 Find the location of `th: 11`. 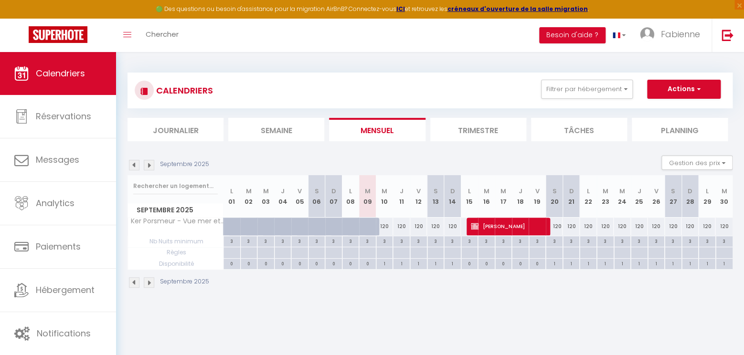

th: 11 is located at coordinates (401, 196).